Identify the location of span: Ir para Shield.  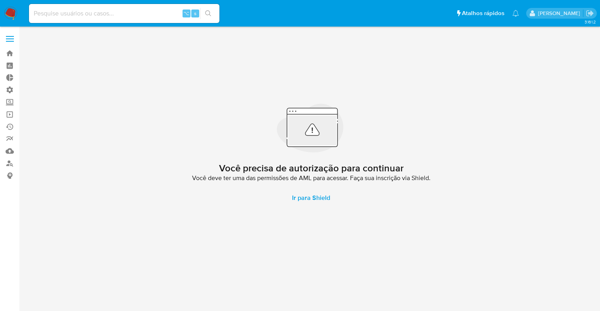
(311, 198).